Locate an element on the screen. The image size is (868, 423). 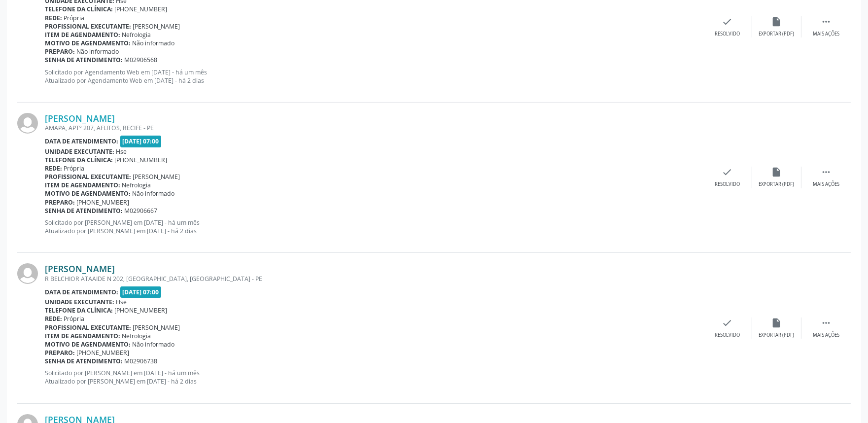
span: M02906667 is located at coordinates (141, 211).